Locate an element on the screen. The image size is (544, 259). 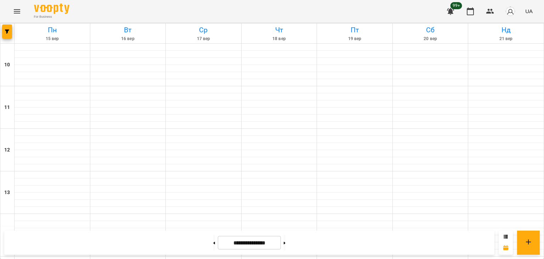
h6: Ср is located at coordinates (203, 30).